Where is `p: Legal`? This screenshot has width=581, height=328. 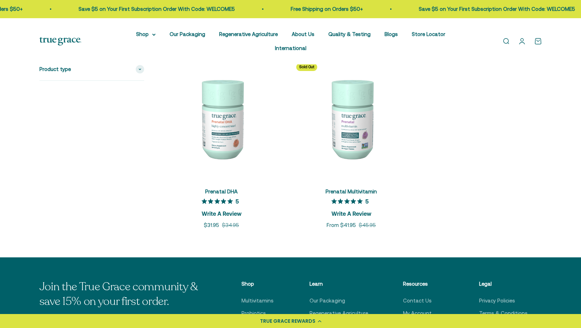
p: Legal is located at coordinates (504, 284).